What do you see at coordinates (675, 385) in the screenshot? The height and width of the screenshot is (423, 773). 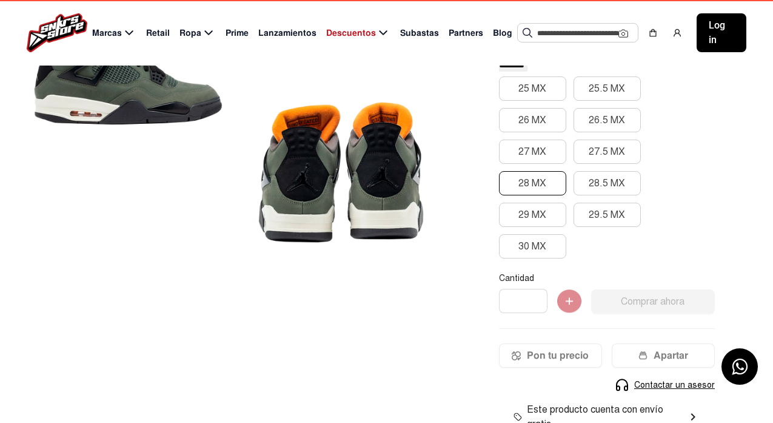 I see `span: Contactar un asesor` at bounding box center [675, 385].